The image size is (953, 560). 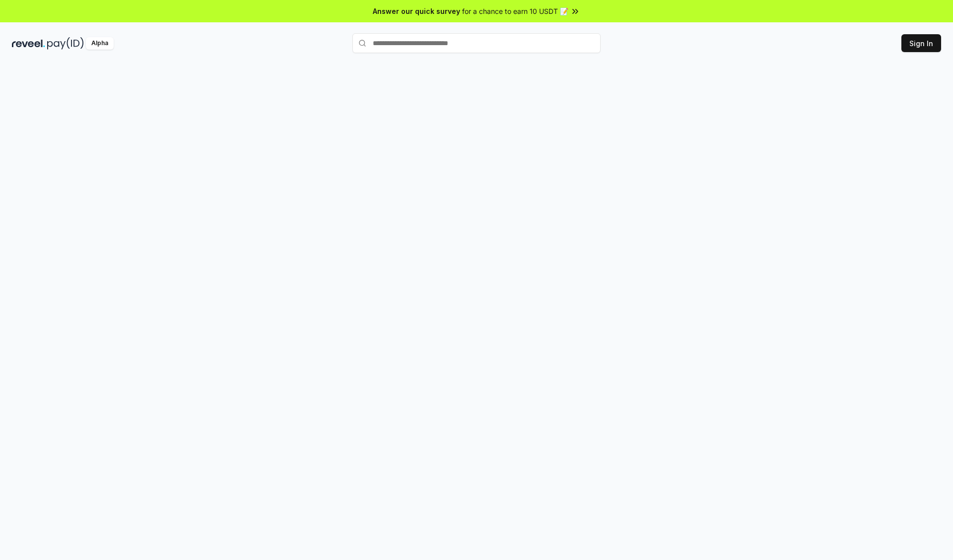 What do you see at coordinates (515, 11) in the screenshot?
I see `span: for a chance to earn 10 USDT 📝` at bounding box center [515, 11].